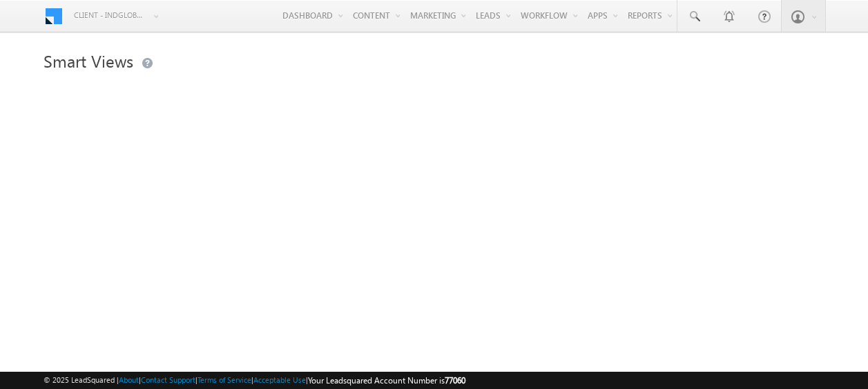  I want to click on span: © 2025 LeadSquared | | | | |, so click(254, 381).